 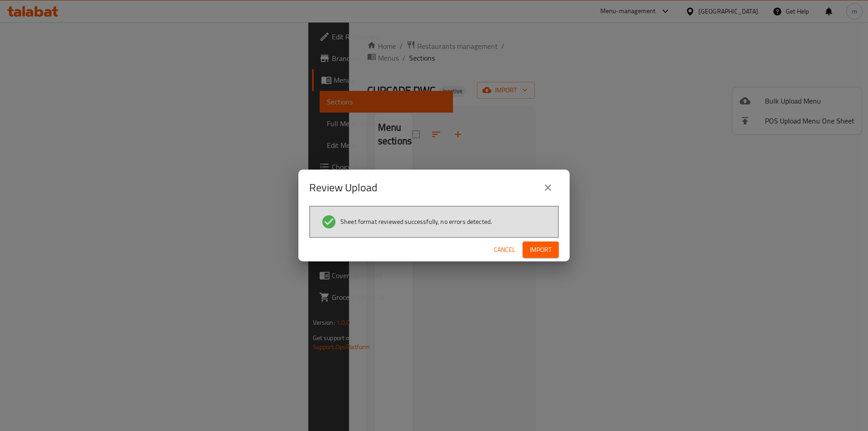 What do you see at coordinates (540, 250) in the screenshot?
I see `button: Import` at bounding box center [540, 250].